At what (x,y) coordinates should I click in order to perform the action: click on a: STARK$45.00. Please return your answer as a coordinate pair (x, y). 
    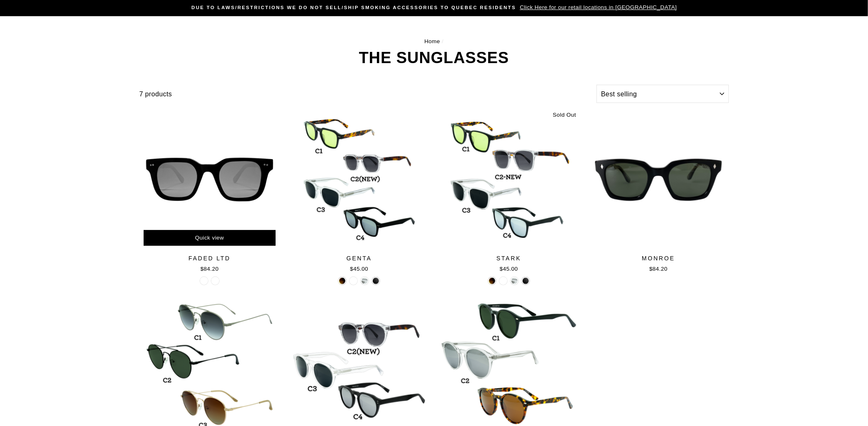
    Looking at the image, I should click on (509, 192).